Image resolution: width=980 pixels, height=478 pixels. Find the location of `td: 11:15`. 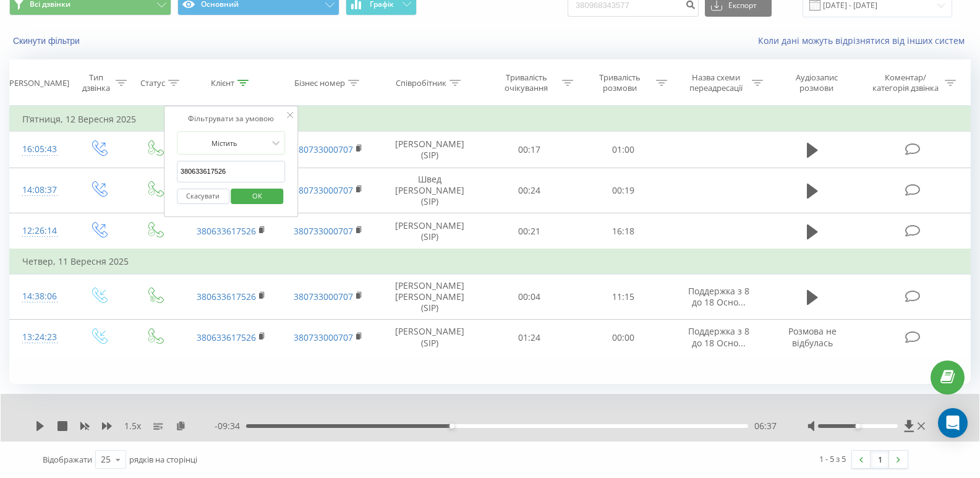

td: 11:15 is located at coordinates (623, 296).